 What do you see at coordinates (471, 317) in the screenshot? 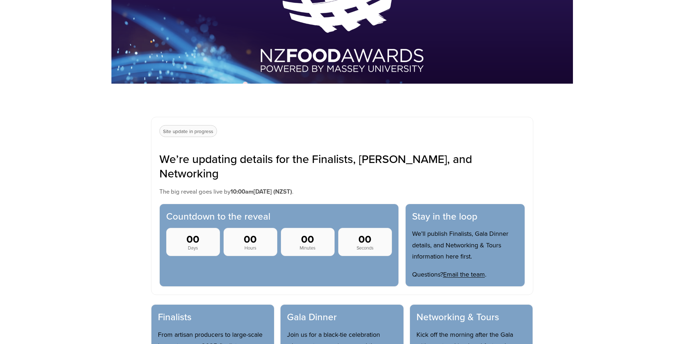
I see `h3: Networking & Tours` at bounding box center [471, 317].